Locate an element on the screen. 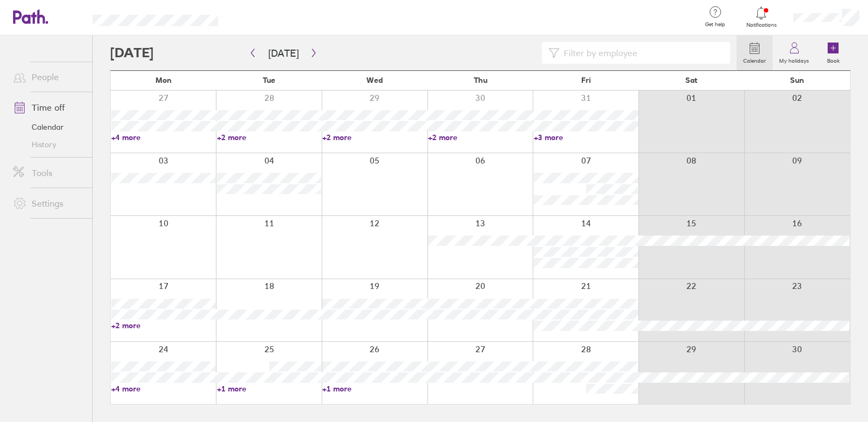  span: Notifications is located at coordinates (762, 25).